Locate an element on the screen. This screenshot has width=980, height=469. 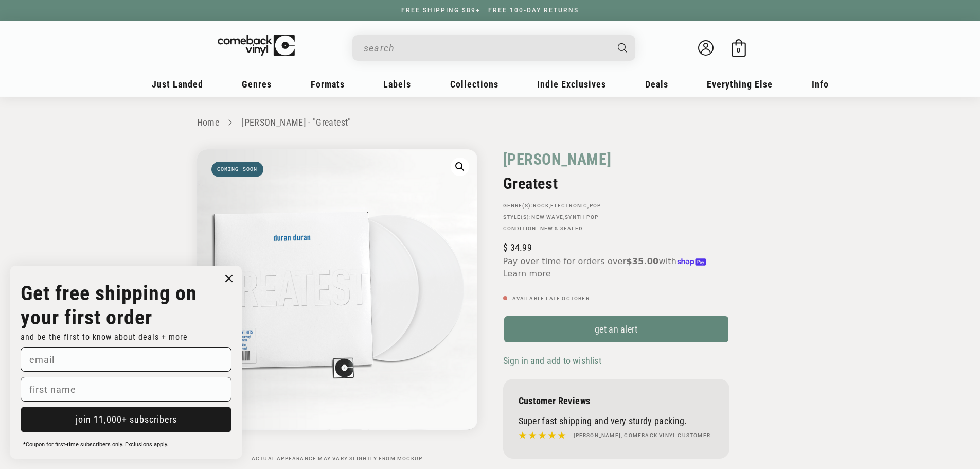
span: Just Landed is located at coordinates (177, 84).